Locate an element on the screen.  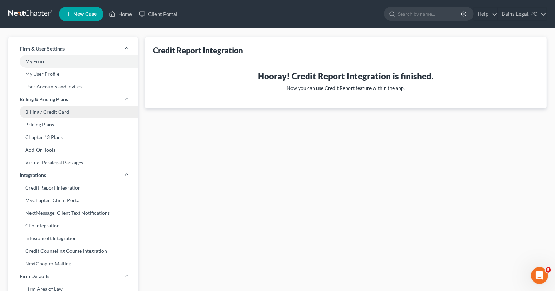
a: Clio Integration is located at coordinates (73, 226).